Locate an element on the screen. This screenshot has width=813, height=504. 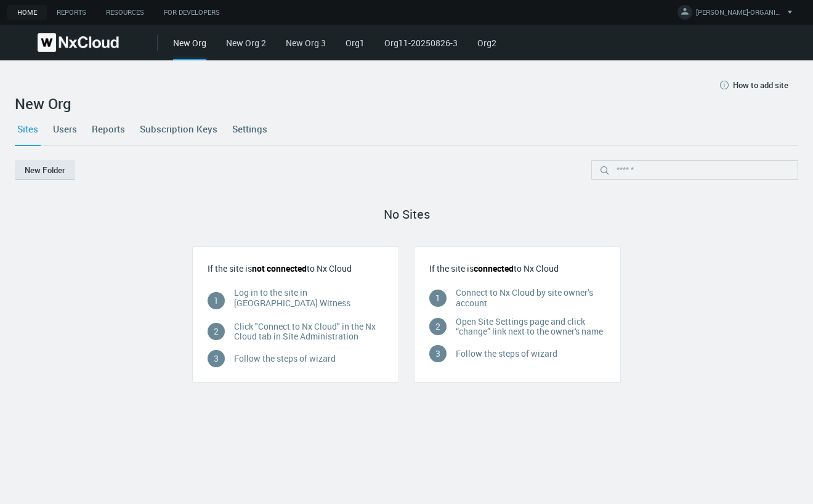
a: Settings is located at coordinates (250, 129).